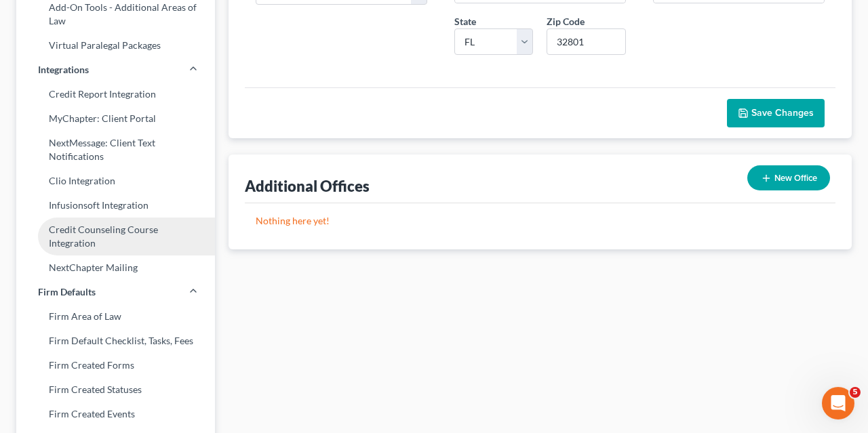 The image size is (868, 433). What do you see at coordinates (115, 390) in the screenshot?
I see `a: Firm Created Statuses` at bounding box center [115, 390].